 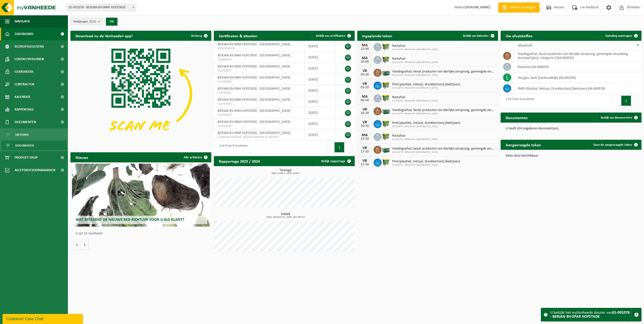 What do you see at coordinates (29, 59) in the screenshot?
I see `span: Contactpersonen` at bounding box center [29, 59].